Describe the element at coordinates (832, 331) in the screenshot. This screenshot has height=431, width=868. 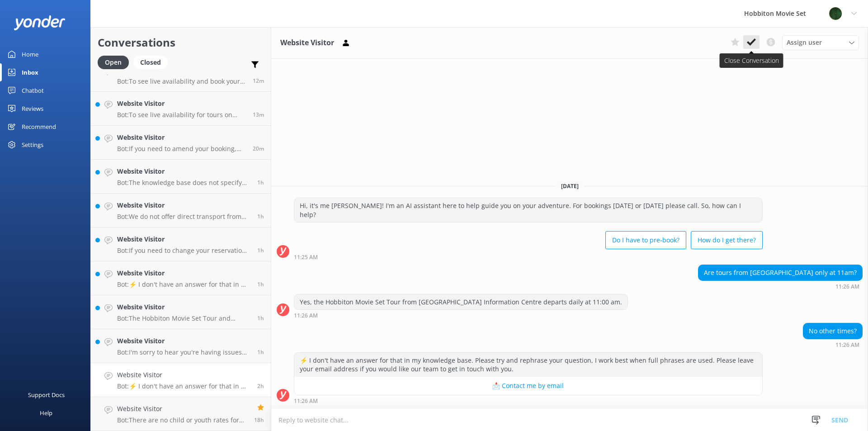
I see `div: No other times?` at that location.